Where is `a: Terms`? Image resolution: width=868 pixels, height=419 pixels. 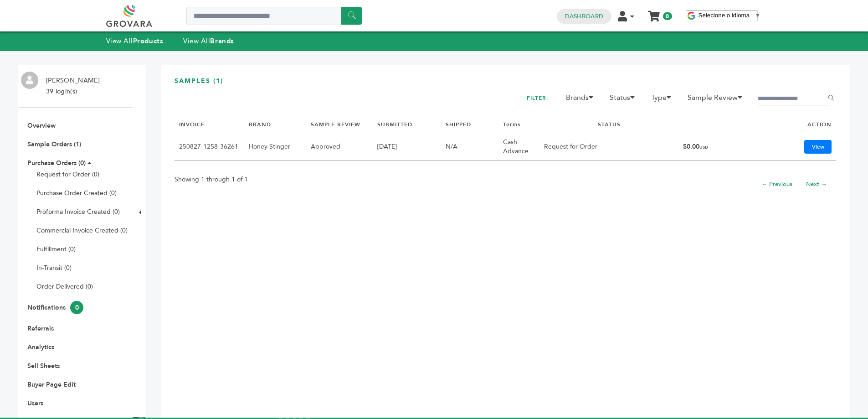 a: Terms is located at coordinates (512, 124).